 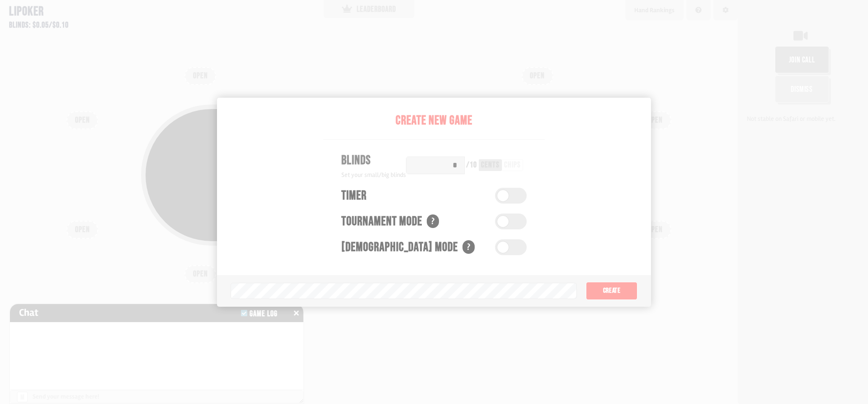 I want to click on div: Pot: $0.00, so click(x=369, y=151).